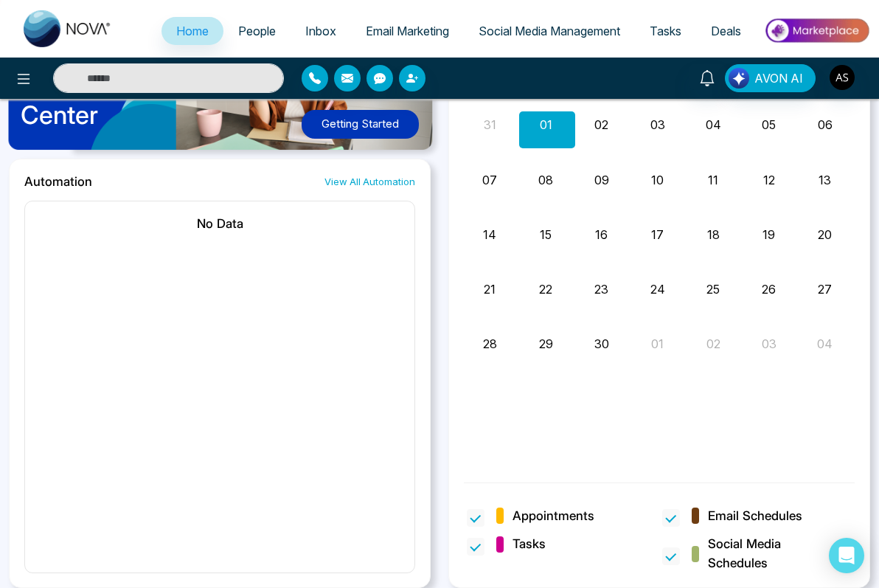  I want to click on button: 15, so click(546, 234).